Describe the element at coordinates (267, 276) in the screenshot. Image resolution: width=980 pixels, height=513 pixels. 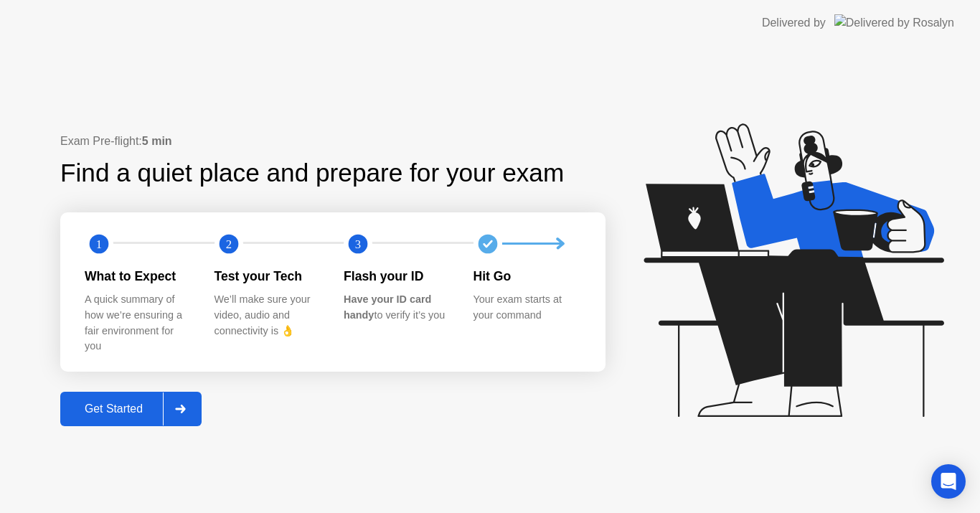
I see `div: Test your Tech` at that location.